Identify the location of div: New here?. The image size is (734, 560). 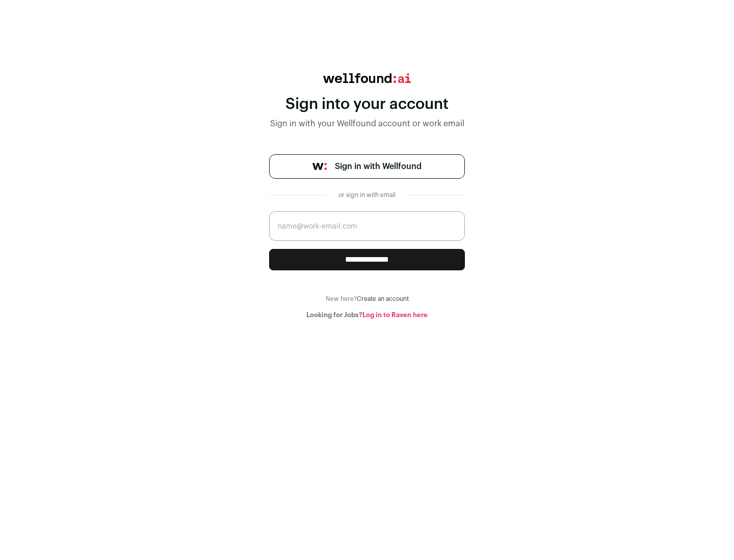
(367, 299).